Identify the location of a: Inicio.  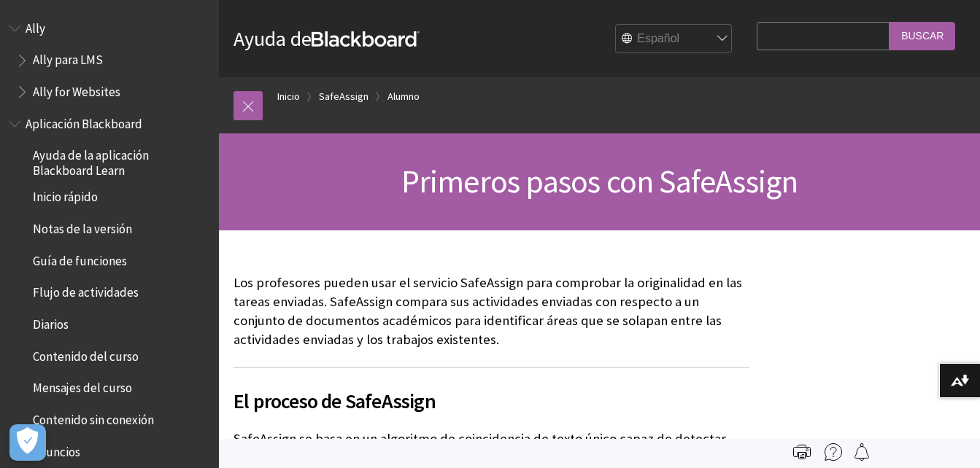
(288, 96).